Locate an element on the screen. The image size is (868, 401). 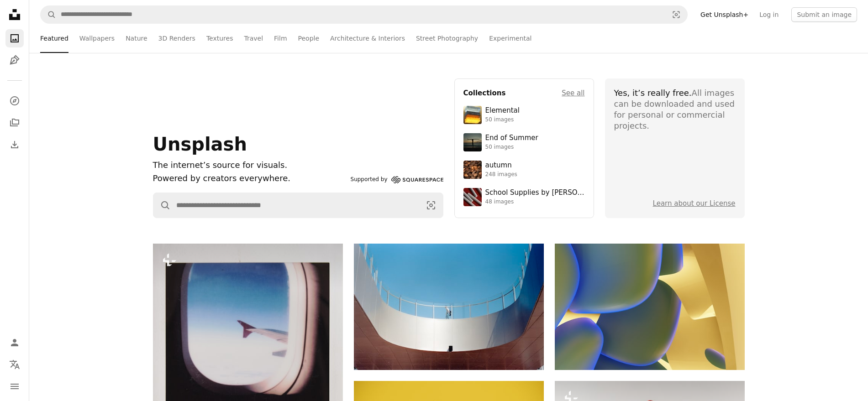
span: Unsplash is located at coordinates (200, 144).